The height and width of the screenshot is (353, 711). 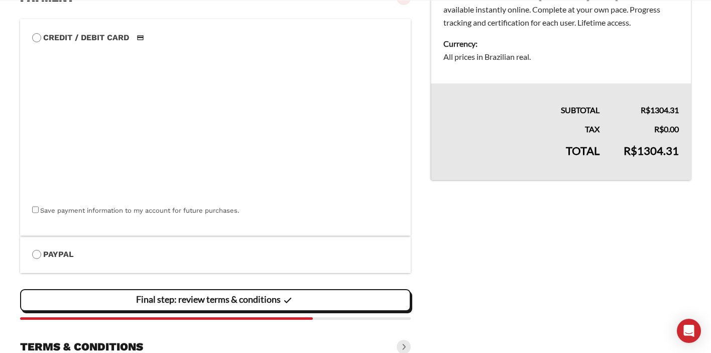 I want to click on input: Credit / Debit CardCredit / Debit Card, so click(x=37, y=38).